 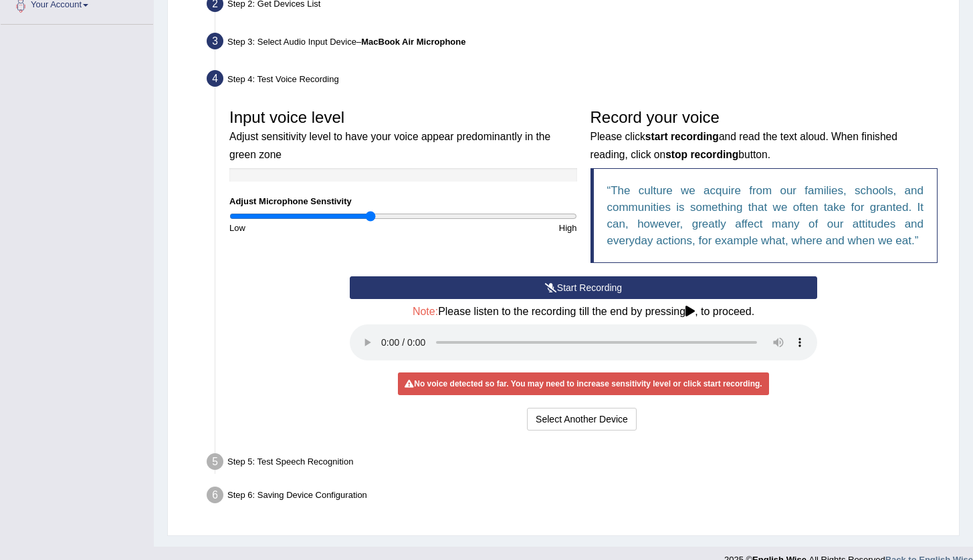 What do you see at coordinates (766, 216) in the screenshot?
I see `q: The culture we acquire from our families, schools, and communities is something that we often tak...` at bounding box center [766, 216].